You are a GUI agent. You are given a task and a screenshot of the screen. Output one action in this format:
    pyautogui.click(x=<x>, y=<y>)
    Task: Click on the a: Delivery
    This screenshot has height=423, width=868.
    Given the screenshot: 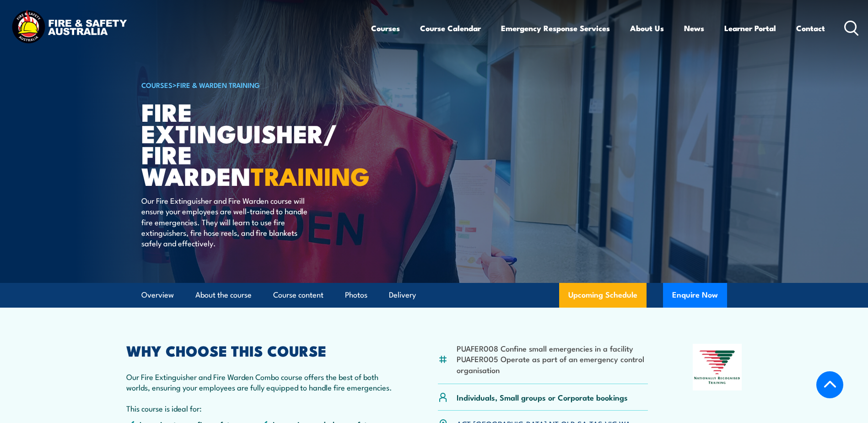 What is the action you would take?
    pyautogui.click(x=402, y=295)
    